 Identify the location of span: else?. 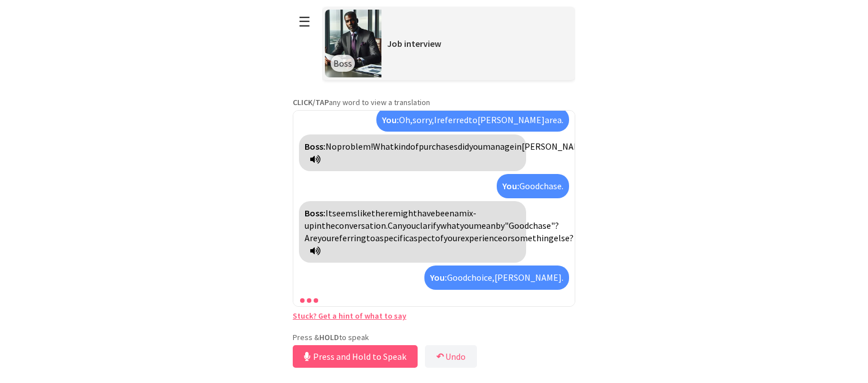
(563, 237).